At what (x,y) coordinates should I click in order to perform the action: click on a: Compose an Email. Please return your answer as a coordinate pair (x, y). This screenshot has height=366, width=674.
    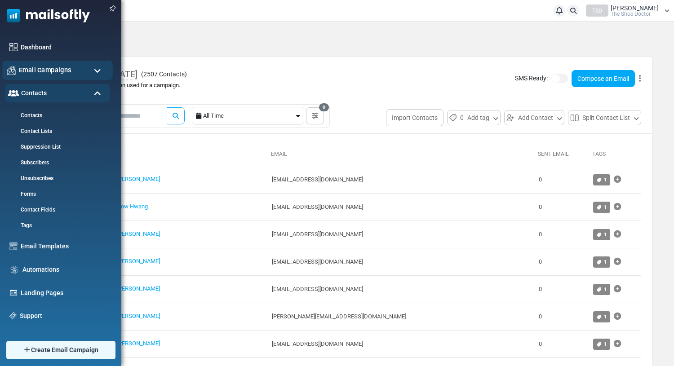
    Looking at the image, I should click on (603, 79).